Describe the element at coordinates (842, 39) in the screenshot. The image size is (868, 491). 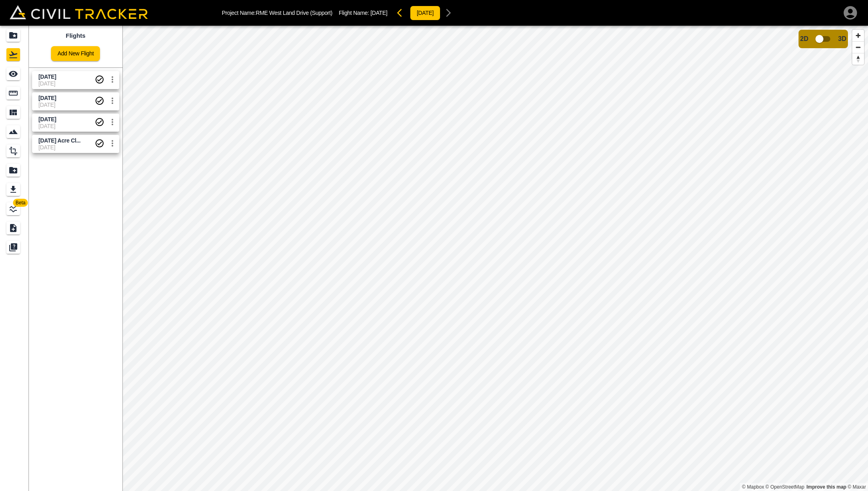
I see `span: 3D` at that location.